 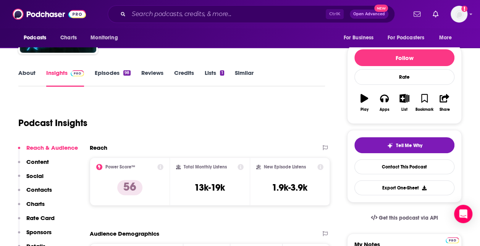 What do you see at coordinates (358, 38) in the screenshot?
I see `span: For Business` at bounding box center [358, 38].